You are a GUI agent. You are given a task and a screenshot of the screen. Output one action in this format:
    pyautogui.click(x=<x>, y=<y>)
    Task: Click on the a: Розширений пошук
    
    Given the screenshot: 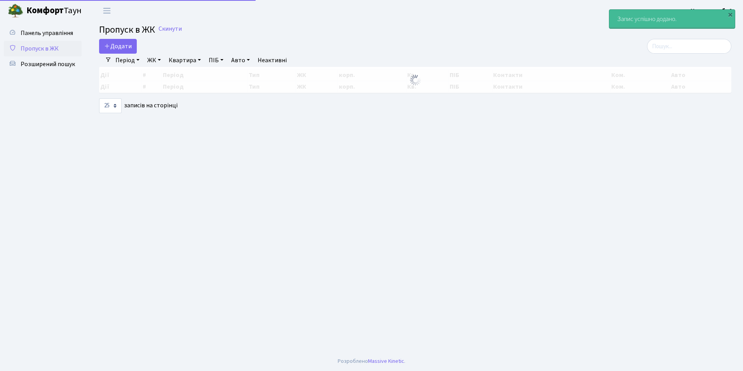 What is the action you would take?
    pyautogui.click(x=43, y=64)
    